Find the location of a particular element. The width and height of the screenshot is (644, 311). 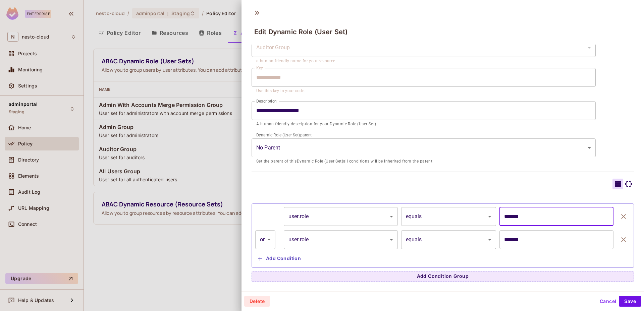

p: Set the parent of this Dynamic Role (User Set) all conditions will be inherited from the parent is located at coordinates (423, 161).